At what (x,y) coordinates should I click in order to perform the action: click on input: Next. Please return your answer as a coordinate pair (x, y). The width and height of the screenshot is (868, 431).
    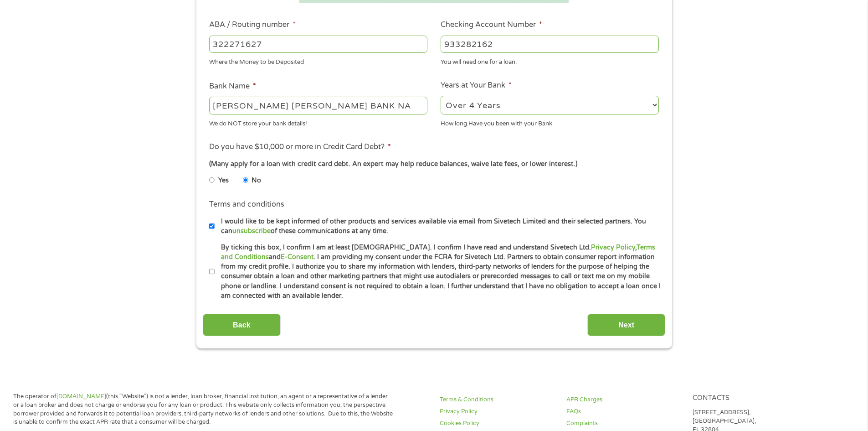
    Looking at the image, I should click on (626, 325).